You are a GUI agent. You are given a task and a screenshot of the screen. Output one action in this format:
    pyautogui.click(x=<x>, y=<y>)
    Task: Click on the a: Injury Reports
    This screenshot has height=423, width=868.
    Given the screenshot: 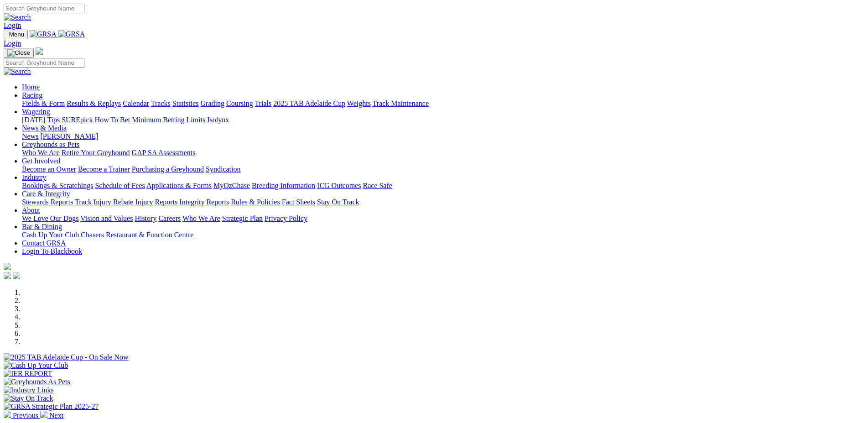 What is the action you would take?
    pyautogui.click(x=156, y=201)
    